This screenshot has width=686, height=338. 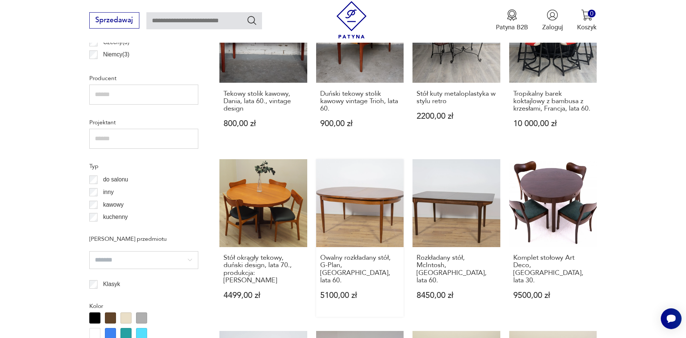 What do you see at coordinates (360, 101) in the screenshot?
I see `h3: Duński tekowy stolik kawowy vintage Trioh, lata 60.` at bounding box center [360, 101].